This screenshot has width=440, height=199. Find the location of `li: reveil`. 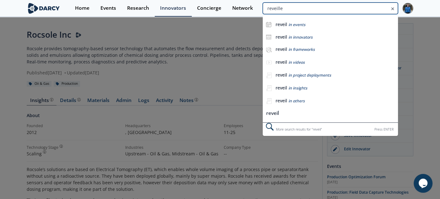

li: reveil is located at coordinates (330, 113).